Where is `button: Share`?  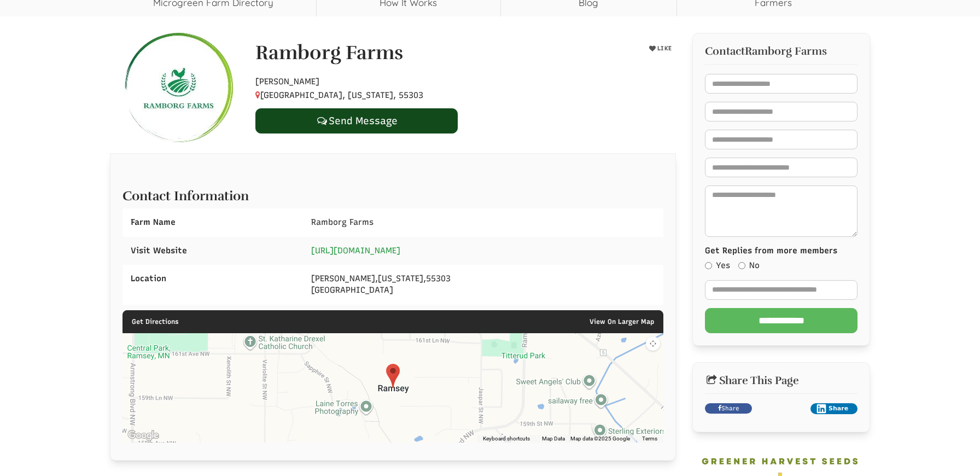
button: Share is located at coordinates (834, 409).